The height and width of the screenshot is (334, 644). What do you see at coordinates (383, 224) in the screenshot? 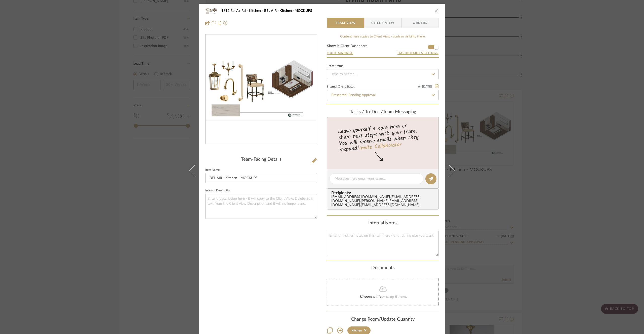
I see `div: Internal Notes` at bounding box center [383, 224].